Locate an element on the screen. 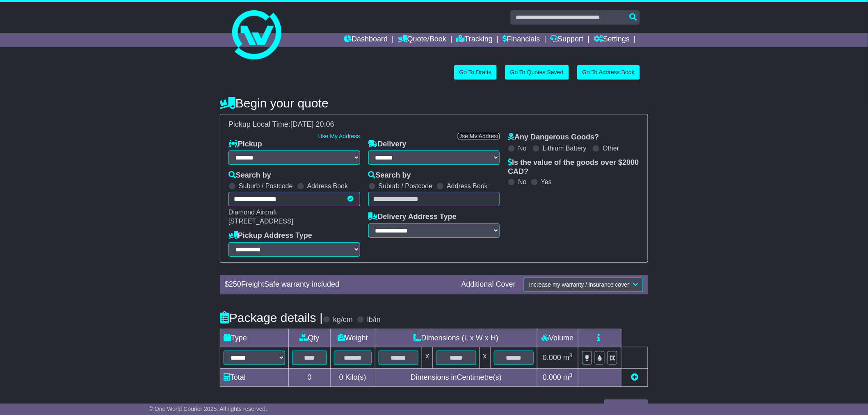 The image size is (868, 415). a: Quote/Book is located at coordinates (422, 40).